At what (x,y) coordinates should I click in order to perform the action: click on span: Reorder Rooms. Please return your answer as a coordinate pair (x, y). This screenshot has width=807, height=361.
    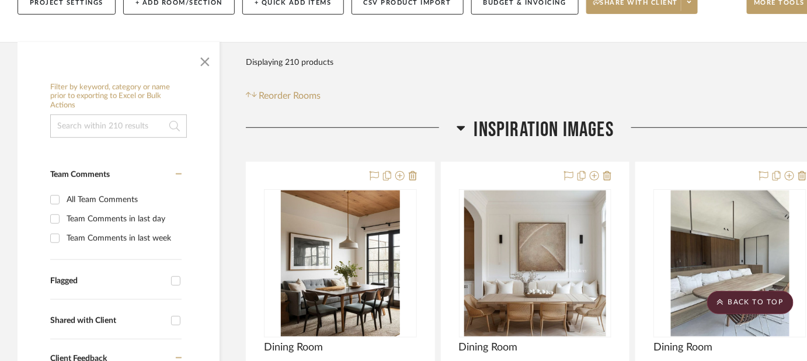
    Looking at the image, I should click on (290, 96).